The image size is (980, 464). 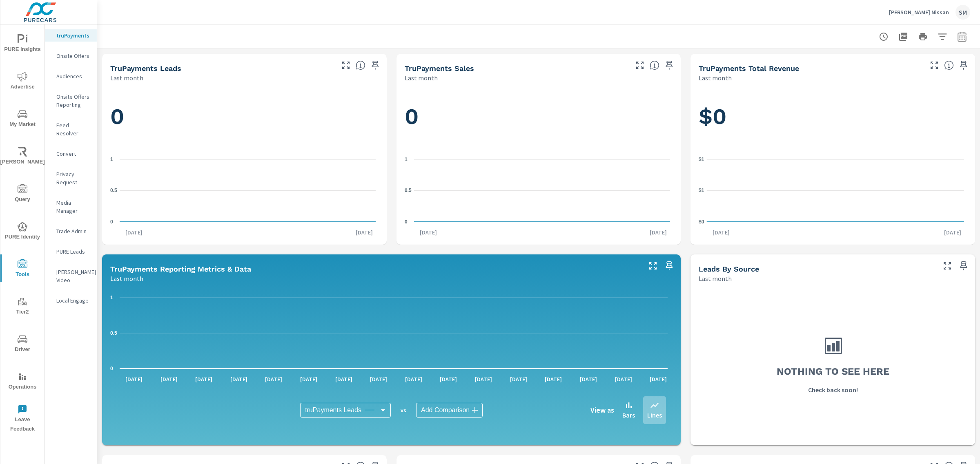 I want to click on h3: Nothing to see here, so click(x=832, y=372).